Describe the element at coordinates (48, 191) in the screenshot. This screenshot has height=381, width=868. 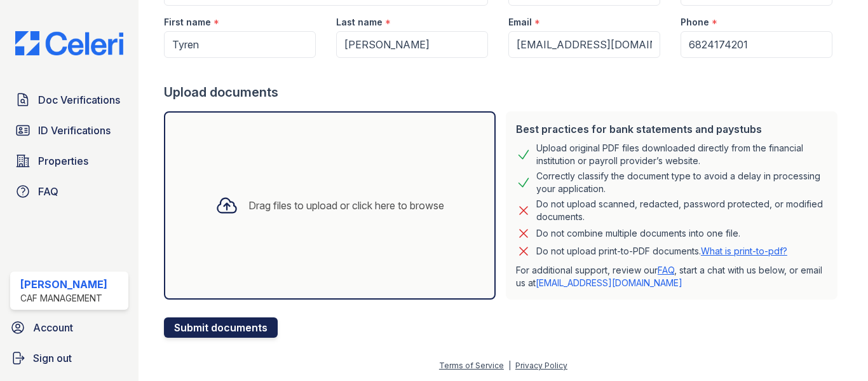
I see `span: FAQ` at that location.